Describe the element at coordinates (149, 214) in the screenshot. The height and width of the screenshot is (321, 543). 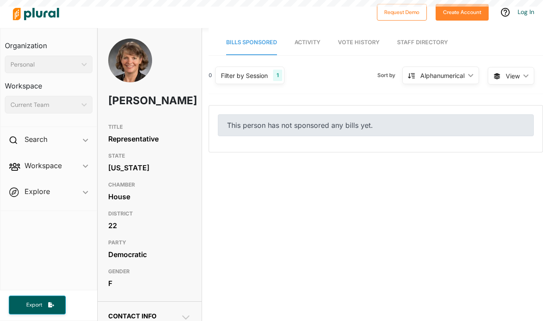
I see `h3: DISTRICT` at that location.